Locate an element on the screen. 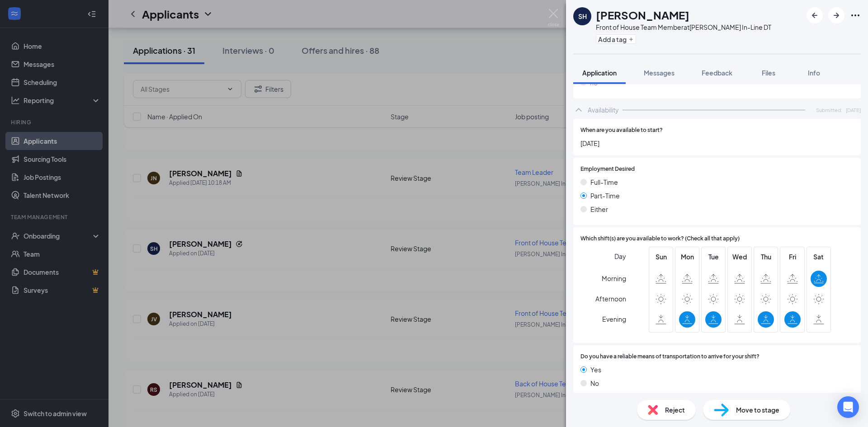  div: Open Intercom Messenger is located at coordinates (848, 407).